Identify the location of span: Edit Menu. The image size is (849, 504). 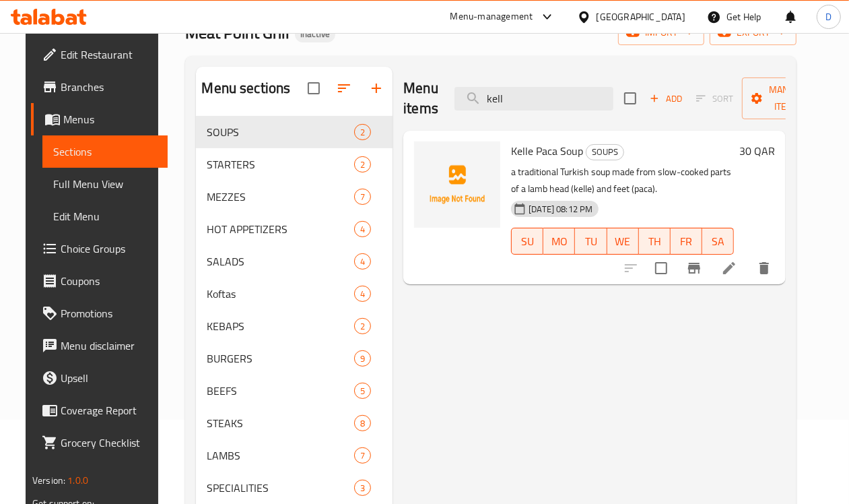
(105, 216).